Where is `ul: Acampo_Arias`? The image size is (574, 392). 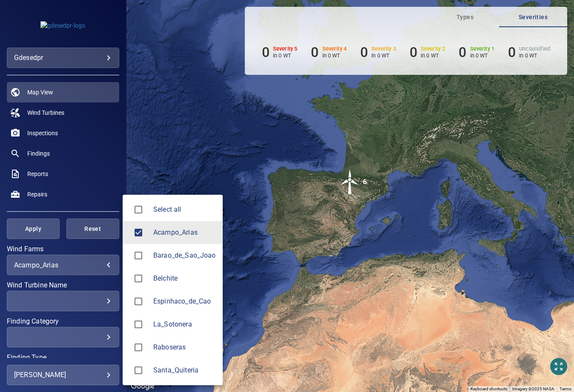
ul: Acampo_Arias is located at coordinates (172, 290).